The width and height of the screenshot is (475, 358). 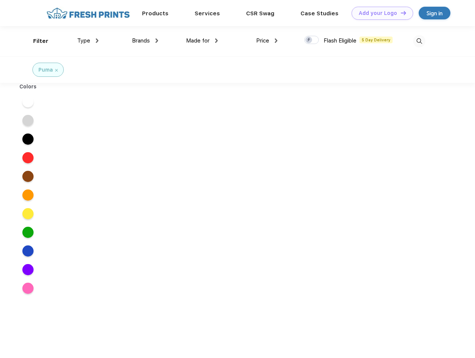 I want to click on span: Brands, so click(x=141, y=41).